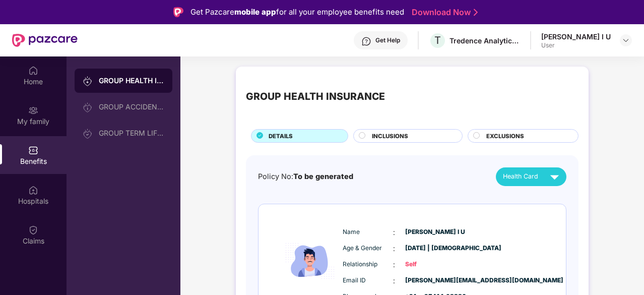 The height and width of the screenshot is (295, 644). Describe the element at coordinates (531, 177) in the screenshot. I see `button: Health Card` at that location.